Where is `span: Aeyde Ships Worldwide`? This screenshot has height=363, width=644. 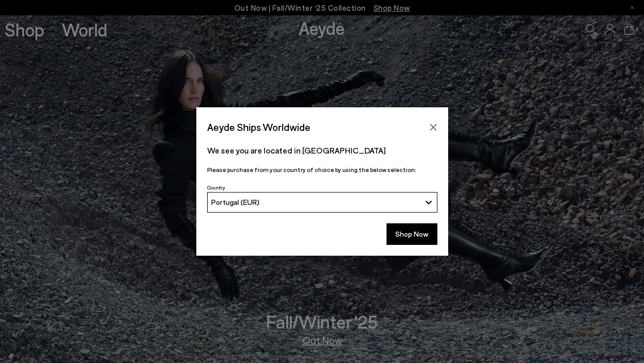
span: Aeyde Ships Worldwide is located at coordinates (259, 127).